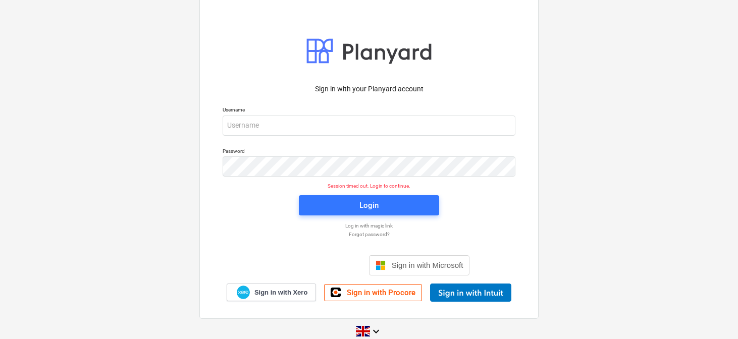 Image resolution: width=738 pixels, height=339 pixels. What do you see at coordinates (369, 234) in the screenshot?
I see `p: Forgot password?` at bounding box center [369, 234].